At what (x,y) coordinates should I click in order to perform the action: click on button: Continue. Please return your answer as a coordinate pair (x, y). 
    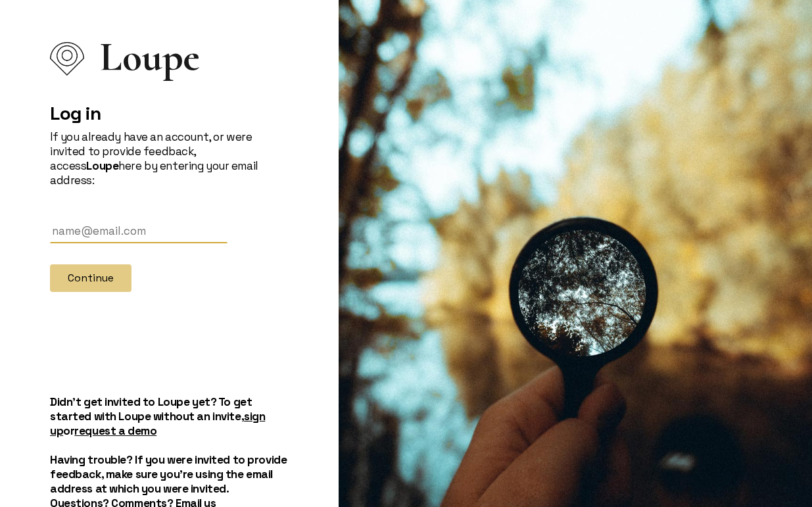
    Looking at the image, I should click on (91, 278).